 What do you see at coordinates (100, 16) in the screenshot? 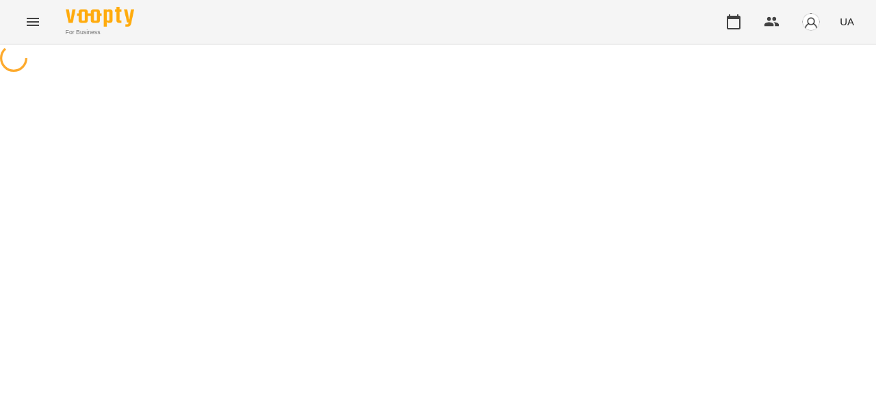
I see `img: Voopty Logo` at bounding box center [100, 16].